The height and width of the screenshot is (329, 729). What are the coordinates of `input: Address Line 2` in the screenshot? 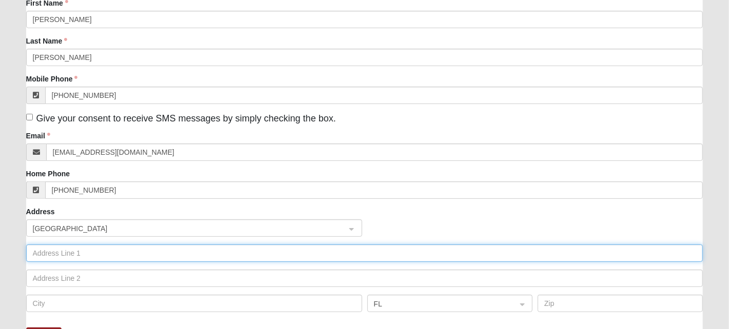 It's located at (365, 279).